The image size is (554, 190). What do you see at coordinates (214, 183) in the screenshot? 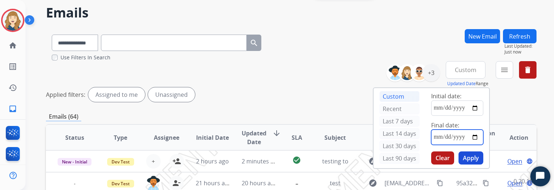
I see `span: 21 hours ago` at bounding box center [214, 183].